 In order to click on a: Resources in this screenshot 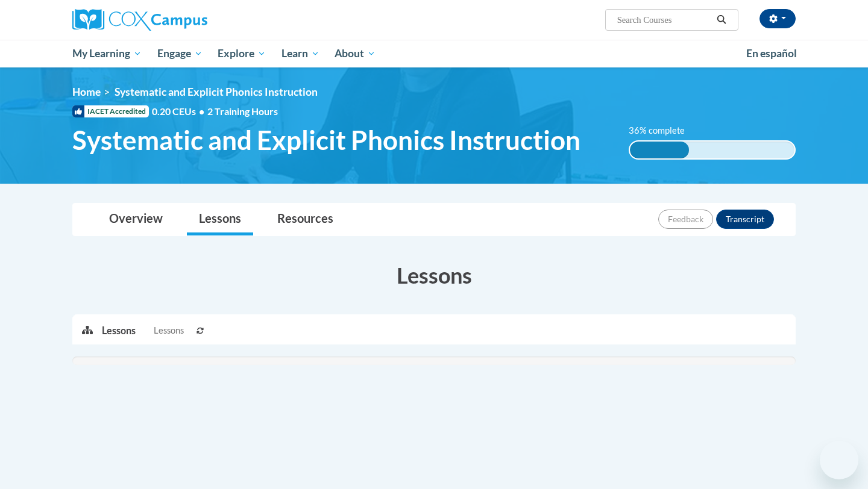, I will do `click(305, 219)`.